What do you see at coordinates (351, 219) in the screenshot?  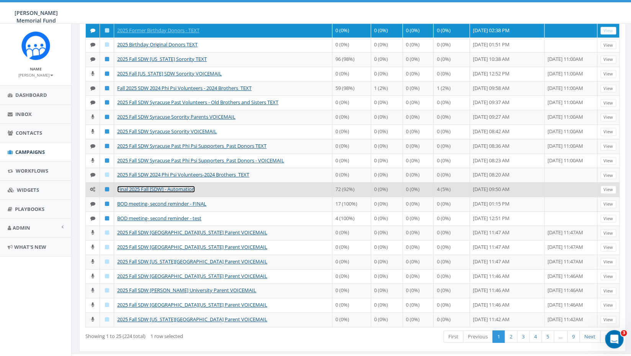 I see `td: 4 (100%)` at bounding box center [351, 219].